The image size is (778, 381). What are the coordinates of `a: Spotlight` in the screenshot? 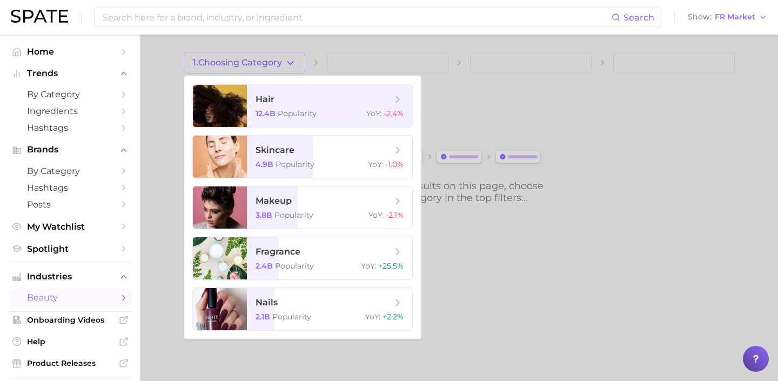 It's located at (70, 249).